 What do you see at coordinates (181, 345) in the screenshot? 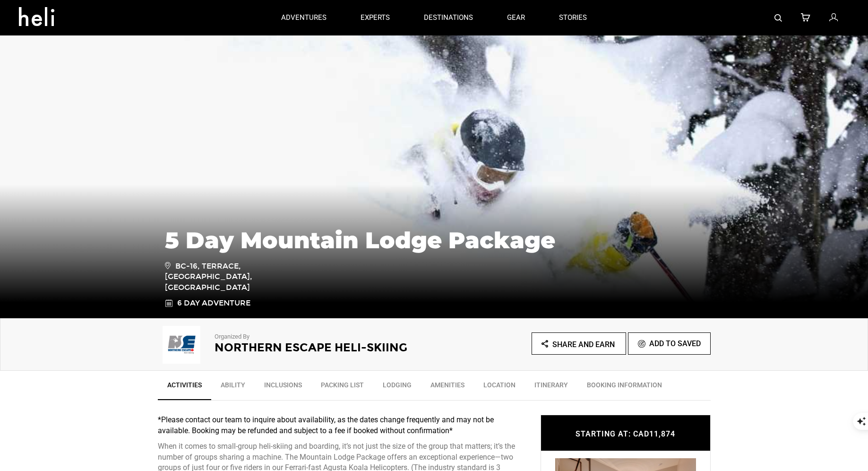
I see `img: img_634049a79d2f80bb852de8805dc5f4d5.png` at bounding box center [181, 345].